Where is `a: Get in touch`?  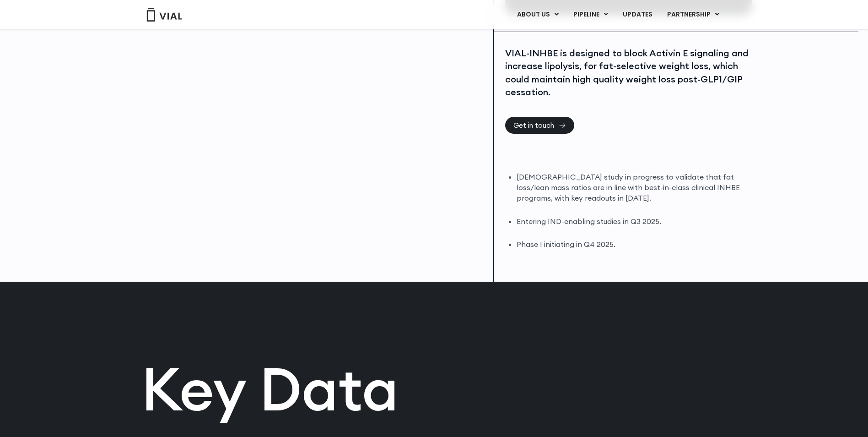 a: Get in touch is located at coordinates (539, 125).